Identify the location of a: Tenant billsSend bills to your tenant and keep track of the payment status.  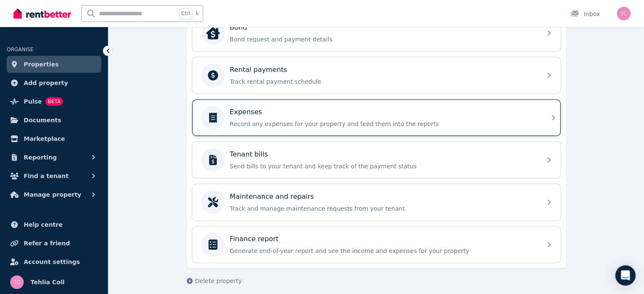
(376, 160).